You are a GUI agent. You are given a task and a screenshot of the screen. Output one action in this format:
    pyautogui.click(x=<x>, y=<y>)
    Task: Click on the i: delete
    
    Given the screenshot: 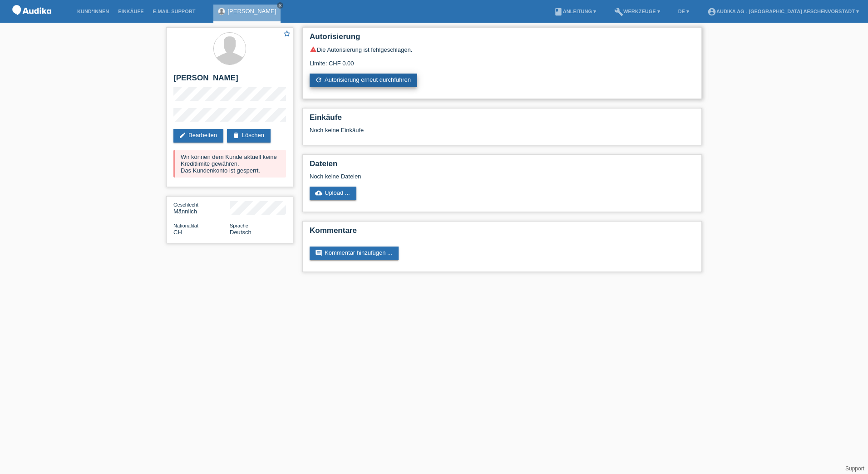 What is the action you would take?
    pyautogui.click(x=236, y=135)
    